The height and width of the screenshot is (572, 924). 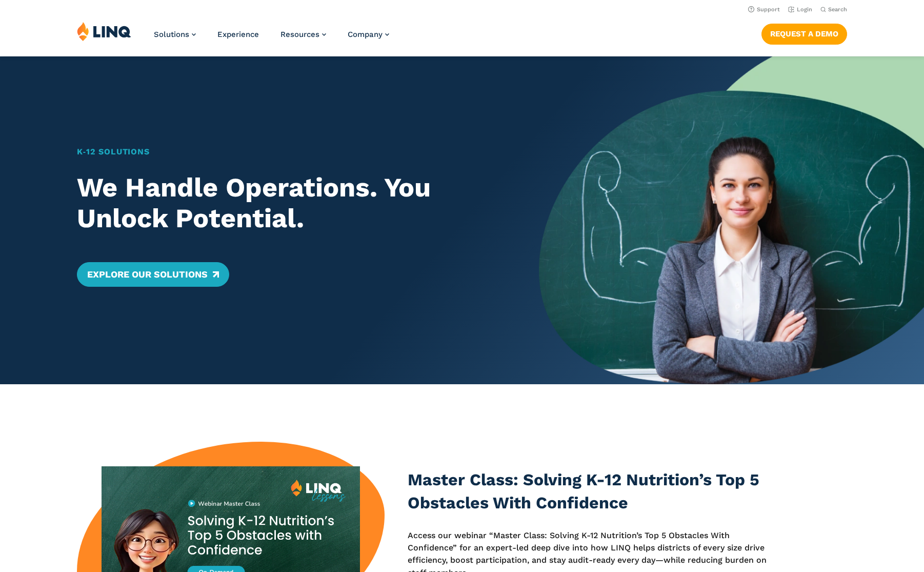 I want to click on span: Company, so click(x=365, y=34).